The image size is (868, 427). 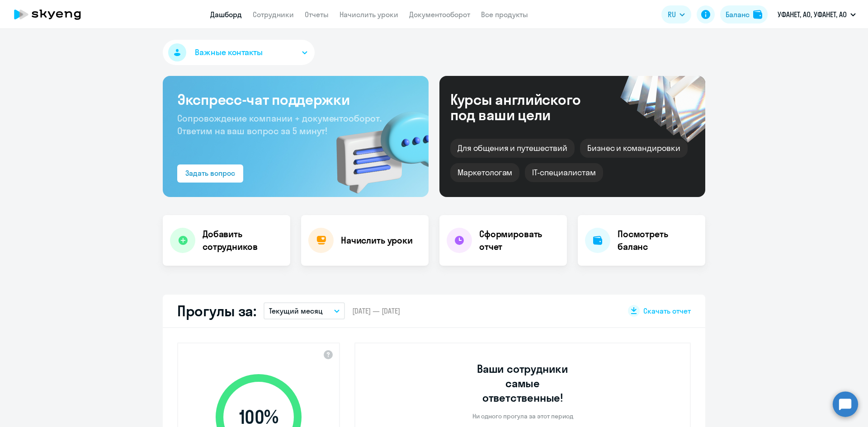 I want to click on img: balance, so click(x=758, y=15).